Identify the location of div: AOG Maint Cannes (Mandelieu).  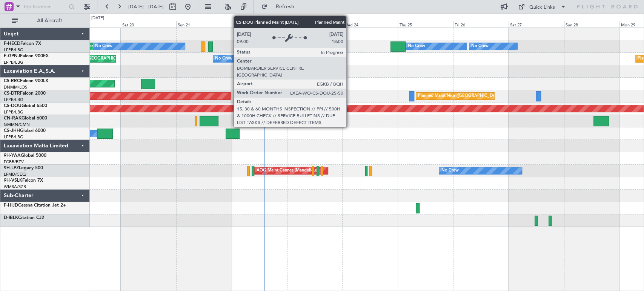
(287, 171).